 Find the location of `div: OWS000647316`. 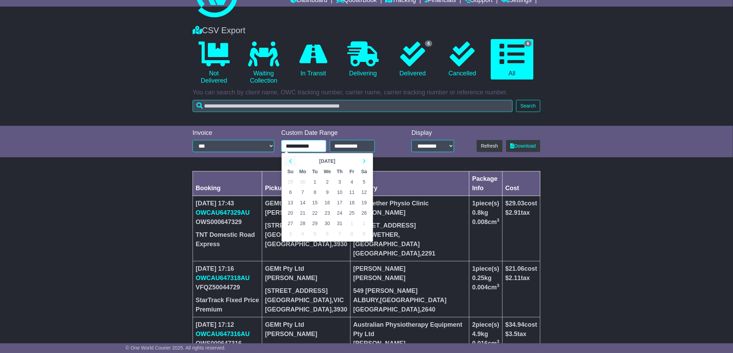

div: OWS000647316 is located at coordinates (227, 344).